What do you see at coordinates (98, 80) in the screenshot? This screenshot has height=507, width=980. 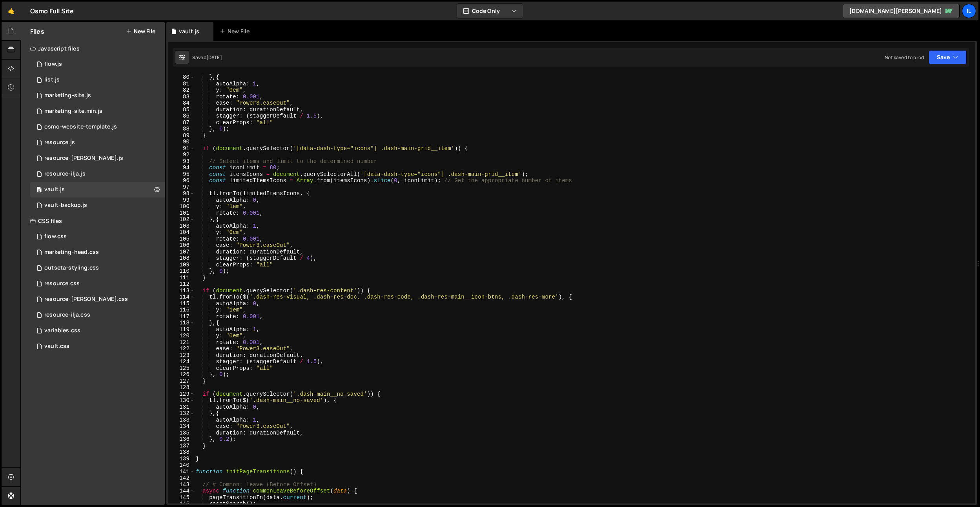 I see `div: 10598/26158.js` at bounding box center [98, 80].